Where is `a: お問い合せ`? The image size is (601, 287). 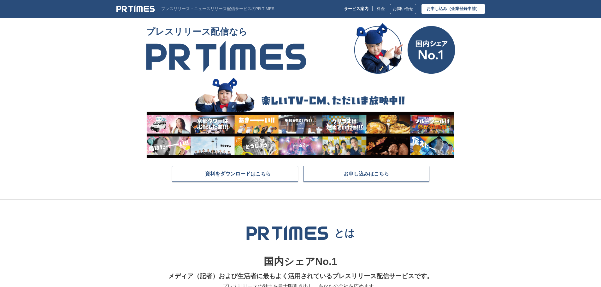
a: お問い合せ is located at coordinates (403, 9).